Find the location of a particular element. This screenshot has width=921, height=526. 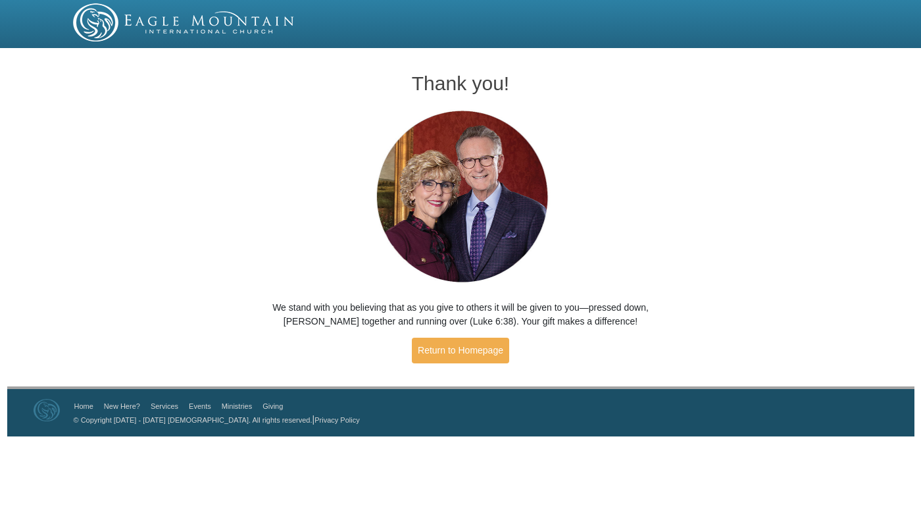

a: New Here? is located at coordinates (122, 406).